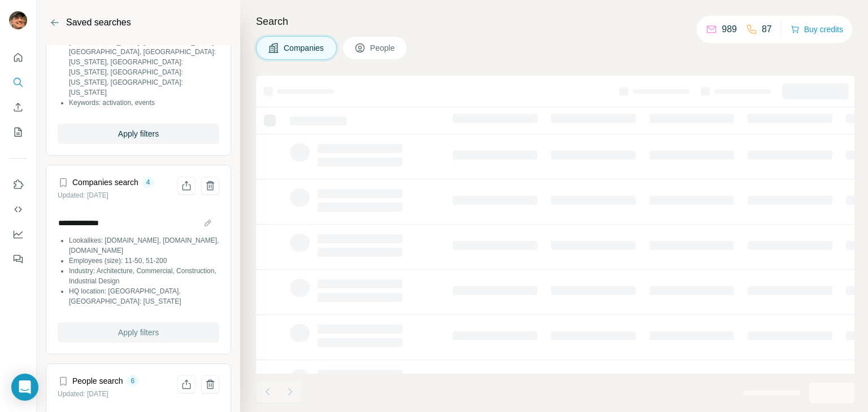  What do you see at coordinates (555, 21) in the screenshot?
I see `h4: Search` at bounding box center [555, 21].